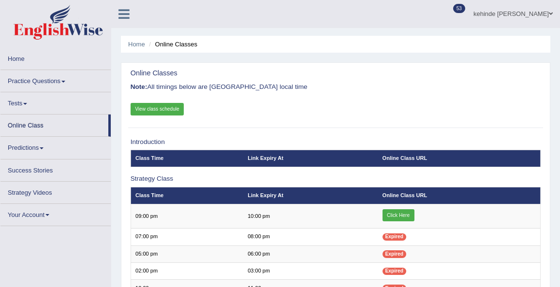 The height and width of the screenshot is (287, 560). Describe the element at coordinates (56, 169) in the screenshot. I see `a: Success Stories` at that location.